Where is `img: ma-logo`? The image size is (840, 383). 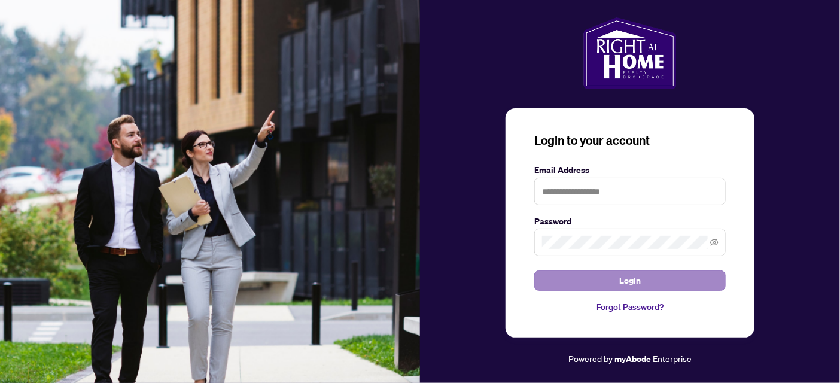 img: ma-logo is located at coordinates (629, 53).